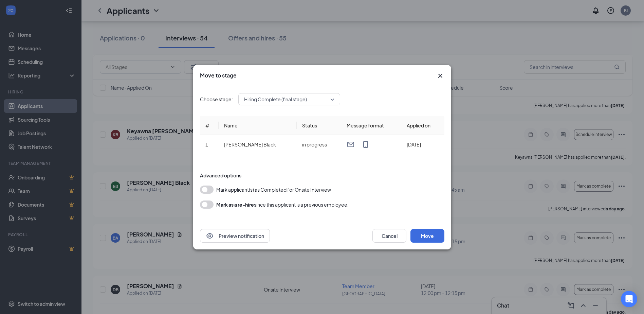 This screenshot has width=644, height=314. I want to click on span: Choose stage:, so click(216, 99).